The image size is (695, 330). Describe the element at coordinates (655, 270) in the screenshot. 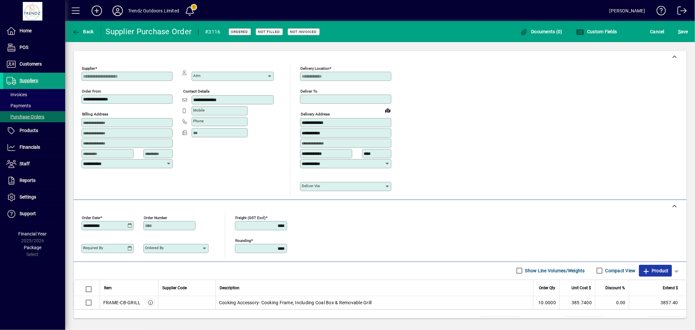

I see `button: Product` at that location.